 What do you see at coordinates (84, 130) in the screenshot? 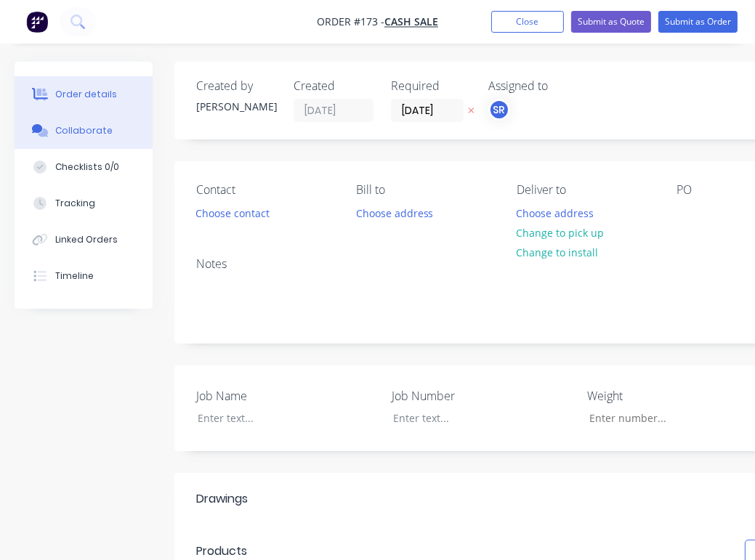
I see `button: Collaborate` at bounding box center [84, 130].